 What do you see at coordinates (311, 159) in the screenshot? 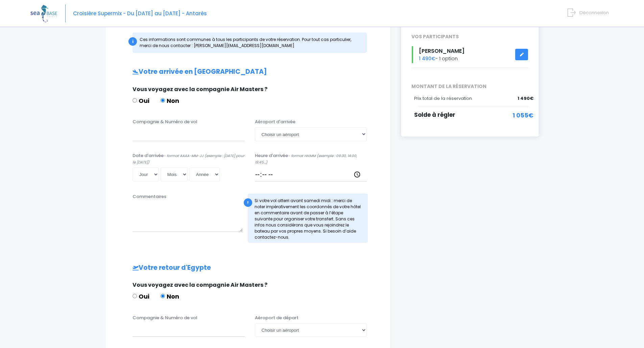
I see `label: Heure d'arrivée` at bounding box center [311, 159].